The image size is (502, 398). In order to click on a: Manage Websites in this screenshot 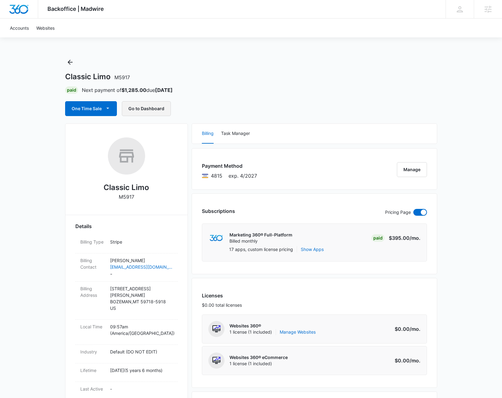, I will do `click(297, 332)`.